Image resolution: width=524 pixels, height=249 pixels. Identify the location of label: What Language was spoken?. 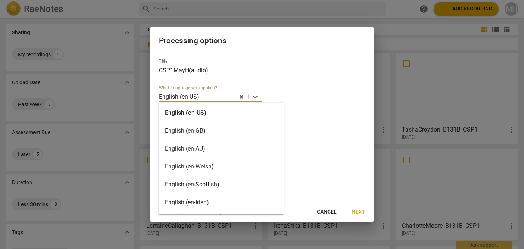
(188, 88).